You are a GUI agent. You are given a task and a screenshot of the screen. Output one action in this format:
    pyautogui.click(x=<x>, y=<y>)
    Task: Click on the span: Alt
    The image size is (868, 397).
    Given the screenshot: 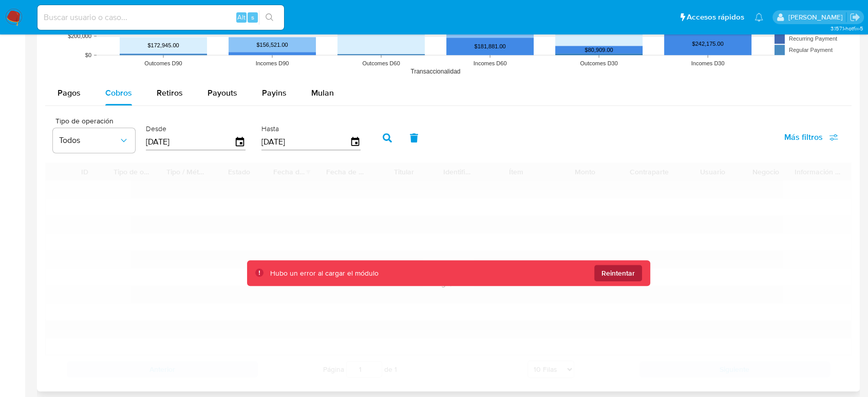 What is the action you would take?
    pyautogui.click(x=241, y=17)
    